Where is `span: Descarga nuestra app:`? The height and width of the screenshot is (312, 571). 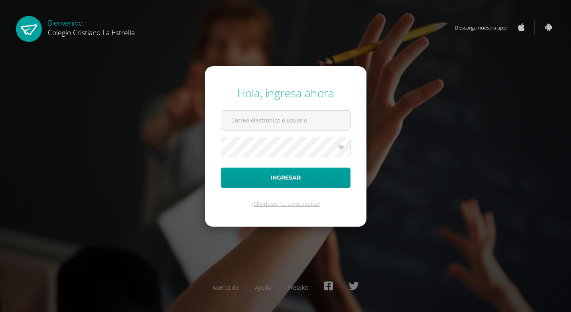 span: Descarga nuestra app: is located at coordinates (485, 28).